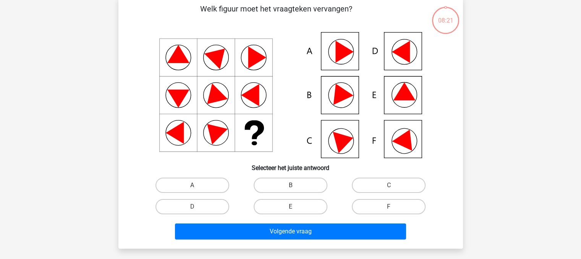 The height and width of the screenshot is (259, 581). What do you see at coordinates (291, 165) in the screenshot?
I see `h6: Selecteer het juiste antwoord` at bounding box center [291, 165].